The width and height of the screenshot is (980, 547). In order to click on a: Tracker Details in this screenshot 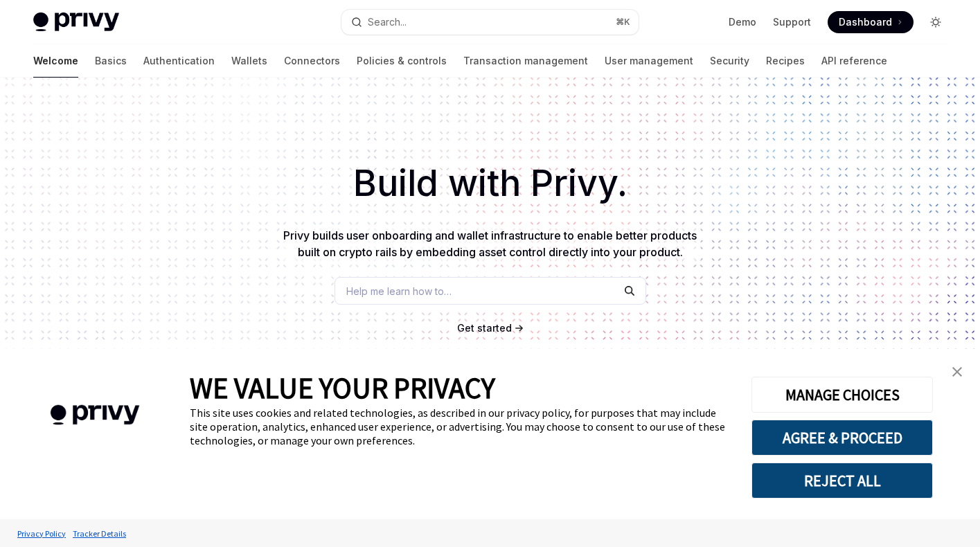, I will do `click(99, 533)`.